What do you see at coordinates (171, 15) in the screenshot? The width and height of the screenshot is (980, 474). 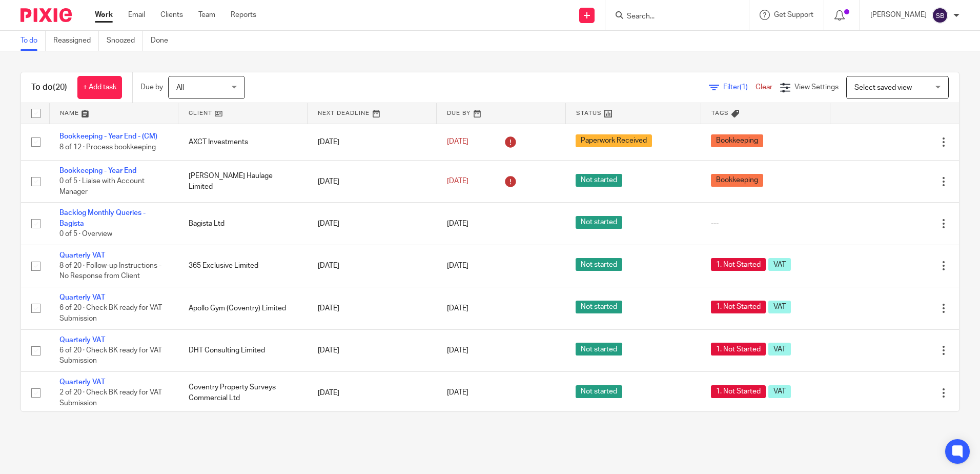 I see `a: Clients` at bounding box center [171, 15].